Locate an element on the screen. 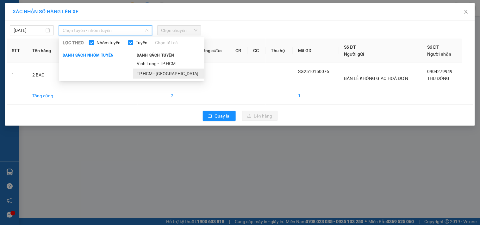 The width and height of the screenshot is (480, 225). th: Tổng cước is located at coordinates (213, 51).